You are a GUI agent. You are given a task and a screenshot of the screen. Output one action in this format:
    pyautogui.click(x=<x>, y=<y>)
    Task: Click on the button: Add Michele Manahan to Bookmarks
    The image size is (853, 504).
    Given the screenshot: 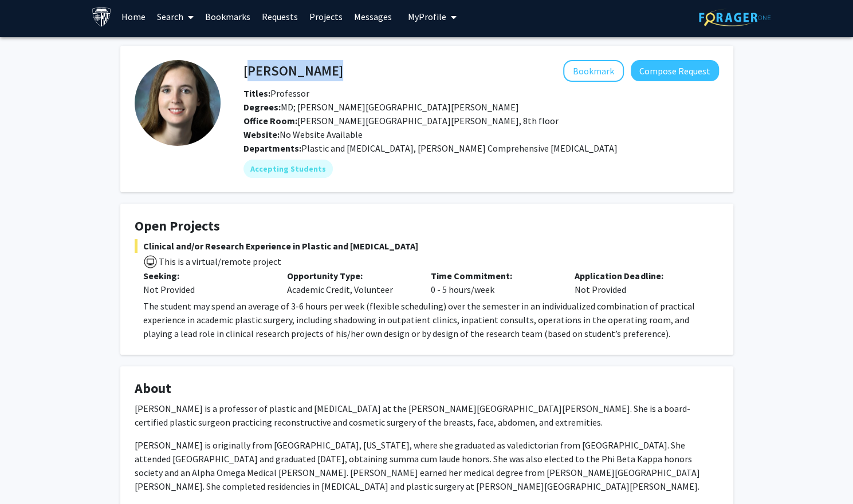 What is the action you would take?
    pyautogui.click(x=594, y=71)
    